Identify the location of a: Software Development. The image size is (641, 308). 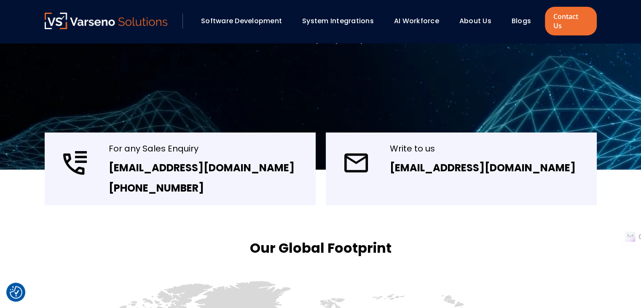
(242, 21).